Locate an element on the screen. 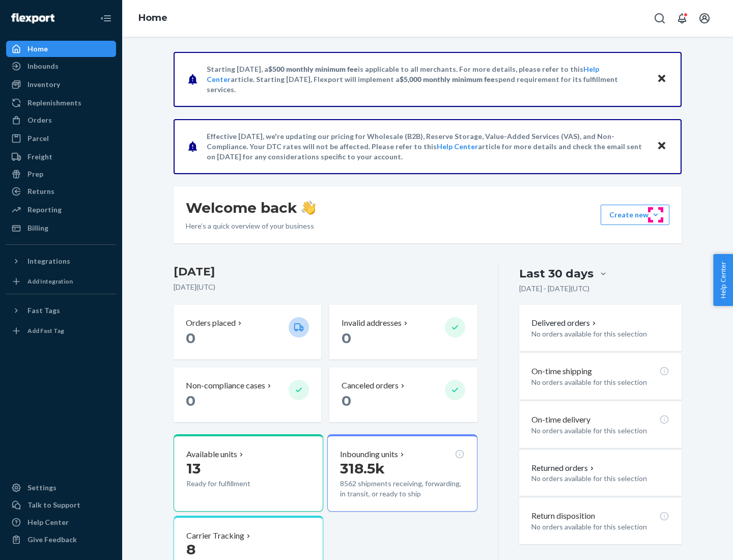  button: Inbounding units318.5k8562 shipments receiving, forwarding, in transit, or ready to ship is located at coordinates (402, 473).